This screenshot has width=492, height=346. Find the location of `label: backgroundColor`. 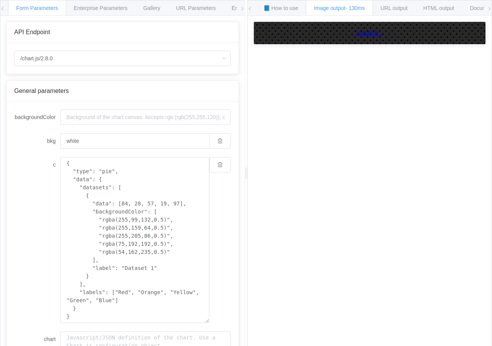

label: backgroundColor is located at coordinates (37, 117).